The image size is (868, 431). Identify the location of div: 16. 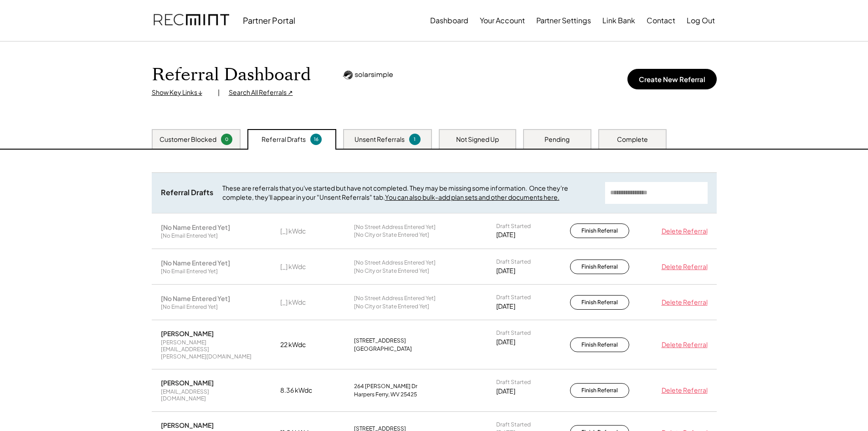
(316, 139).